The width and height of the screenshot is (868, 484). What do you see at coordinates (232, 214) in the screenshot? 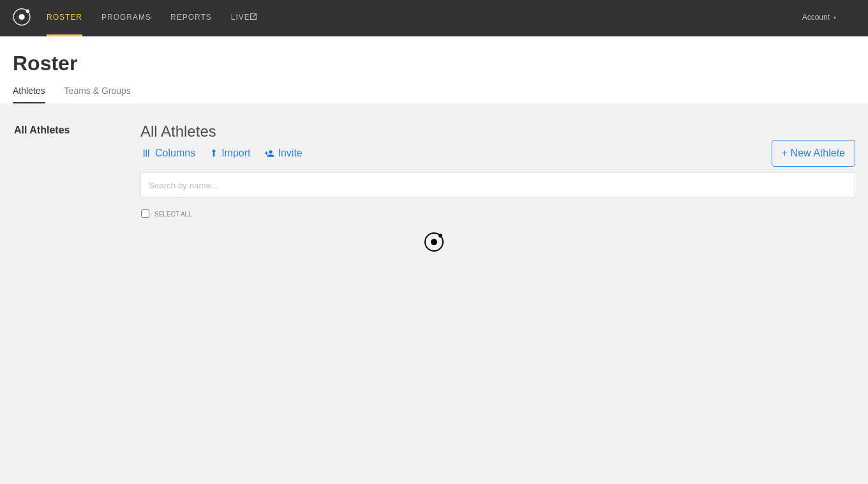
I see `span: SELECT ALL` at bounding box center [232, 214].